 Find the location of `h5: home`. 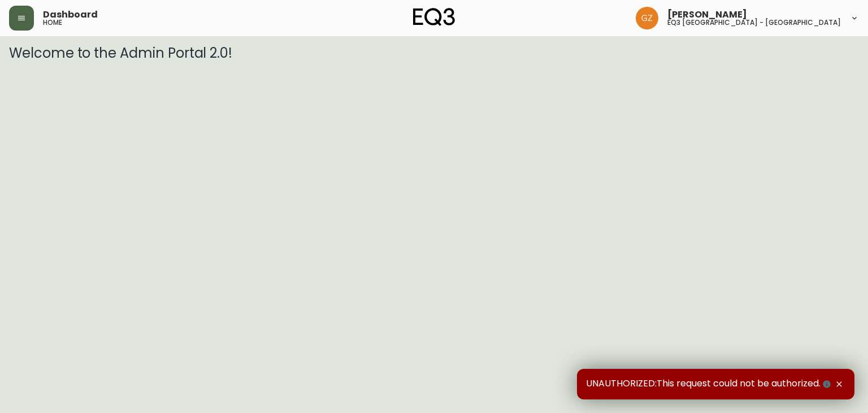

h5: home is located at coordinates (53, 23).